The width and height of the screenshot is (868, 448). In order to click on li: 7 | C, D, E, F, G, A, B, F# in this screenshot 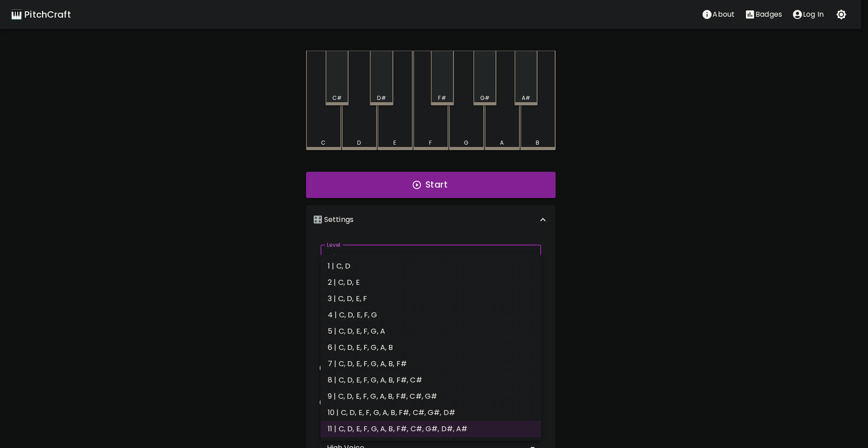, I will do `click(431, 364)`.